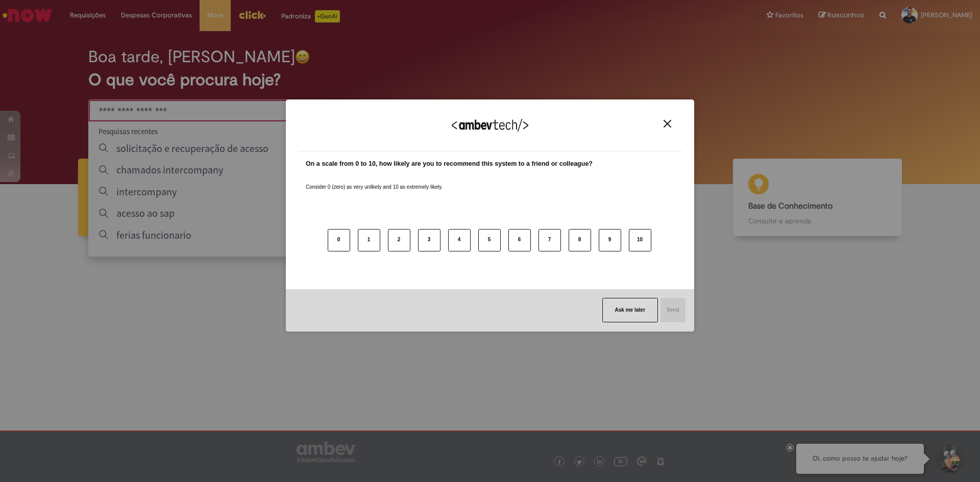 Image resolution: width=980 pixels, height=482 pixels. I want to click on button: 7, so click(550, 240).